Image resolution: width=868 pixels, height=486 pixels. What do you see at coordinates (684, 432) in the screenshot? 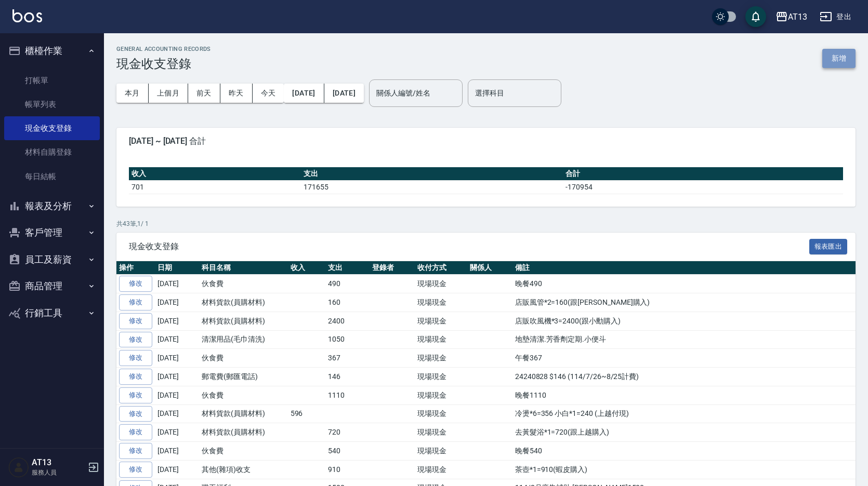
I see `td: 去黃髮浴*1=720(跟上越購入)` at bounding box center [684, 432].